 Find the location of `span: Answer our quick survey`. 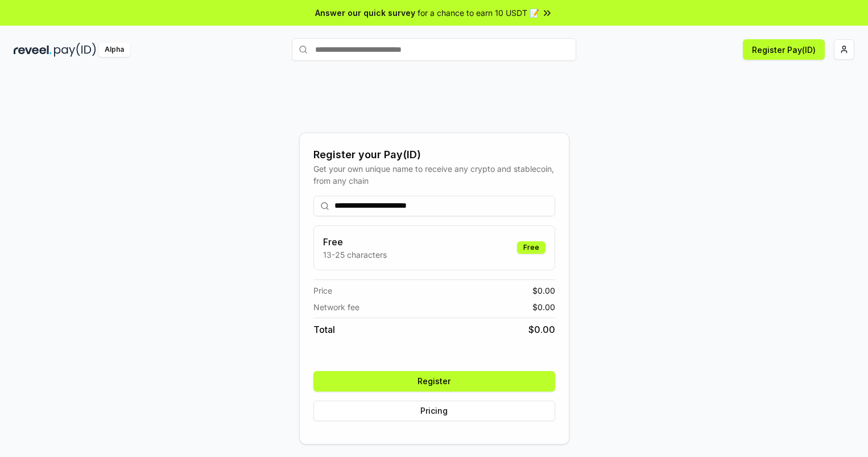

span: Answer our quick survey is located at coordinates (365, 13).